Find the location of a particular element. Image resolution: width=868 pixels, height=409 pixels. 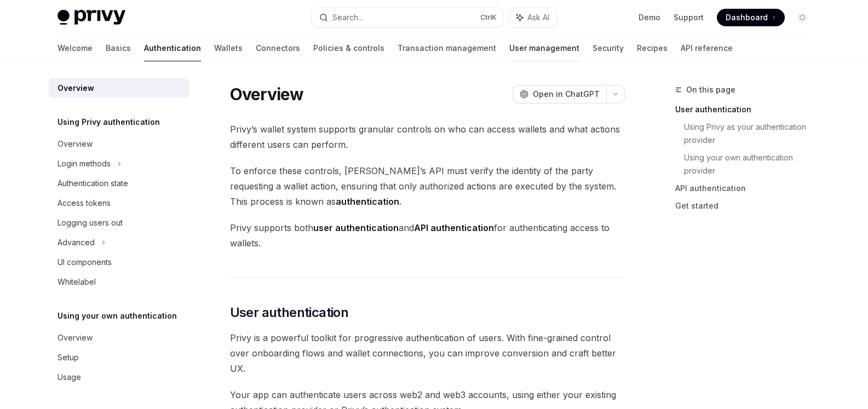

span: User authentication is located at coordinates (289, 313).